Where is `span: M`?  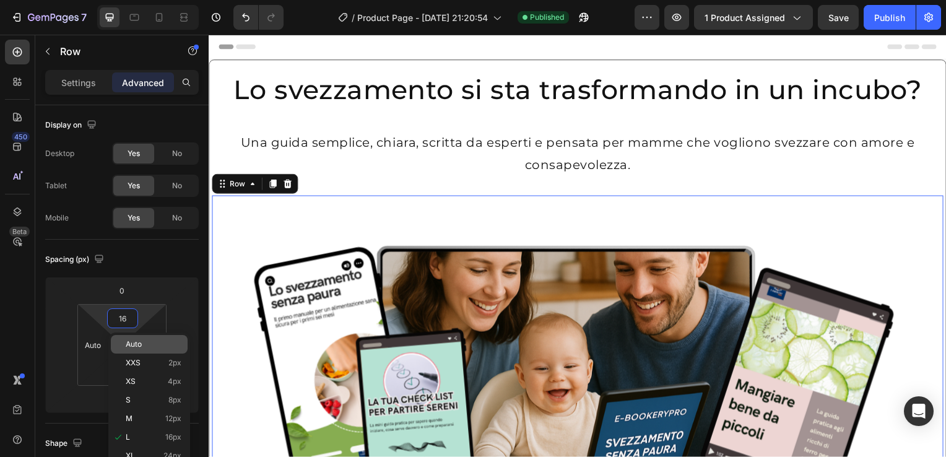 span: M is located at coordinates (129, 419).